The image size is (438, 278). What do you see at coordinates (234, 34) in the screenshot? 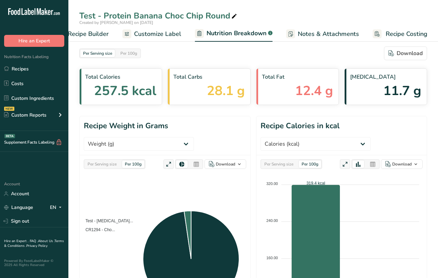
I see `a: Nutrition Breakdown` at bounding box center [234, 34].